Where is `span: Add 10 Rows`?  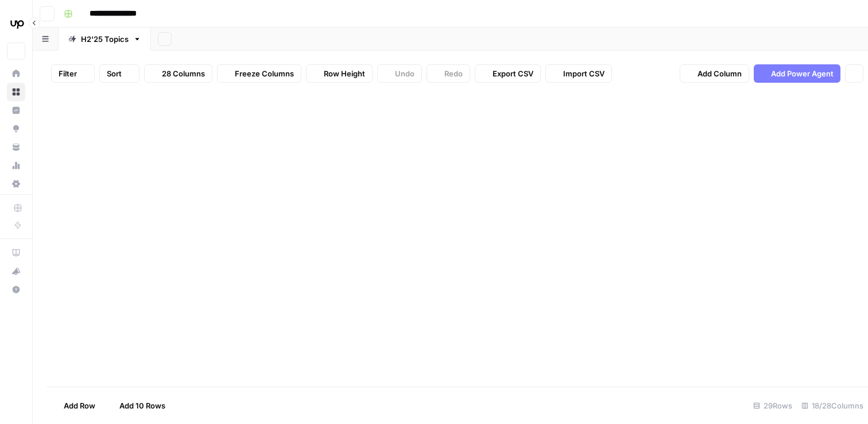
span: Add 10 Rows is located at coordinates (143, 406).